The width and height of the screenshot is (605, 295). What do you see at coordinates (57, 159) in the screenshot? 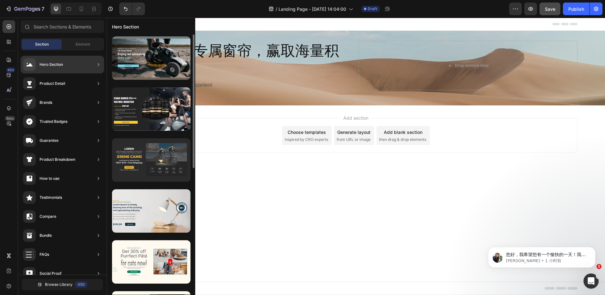
I see `div: Product Breakdown` at bounding box center [57, 159].